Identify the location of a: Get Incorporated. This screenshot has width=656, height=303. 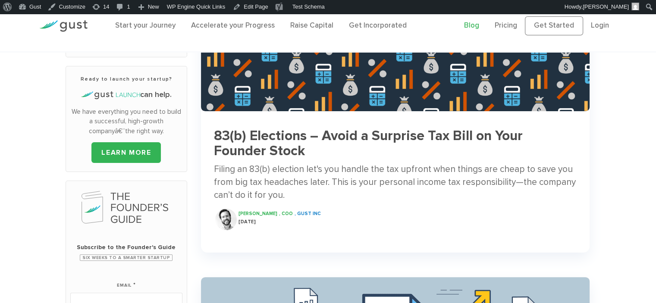
(378, 25).